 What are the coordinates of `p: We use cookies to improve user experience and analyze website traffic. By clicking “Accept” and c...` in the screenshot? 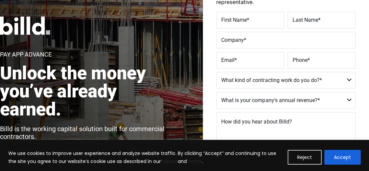 It's located at (146, 157).